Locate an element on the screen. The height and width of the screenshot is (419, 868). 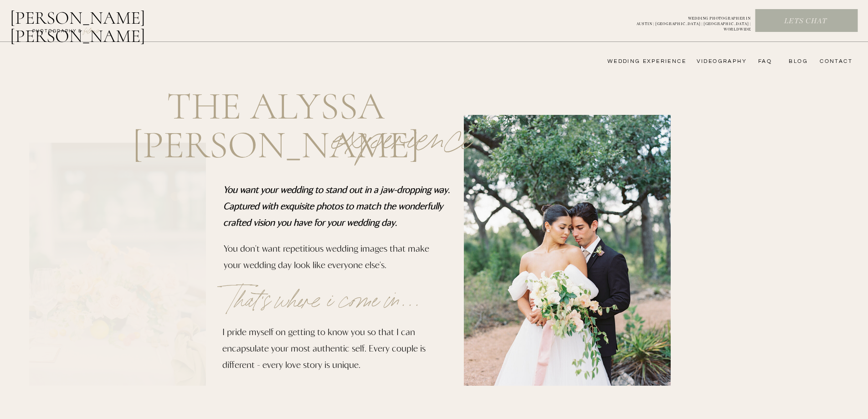
a: FILMs is located at coordinates (92, 30).